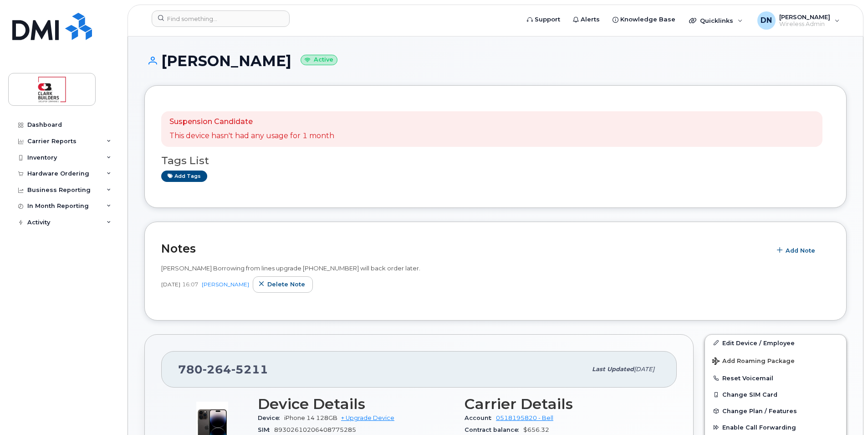 The width and height of the screenshot is (868, 435). I want to click on p: This device hasn't had any usage for 1 month, so click(252, 136).